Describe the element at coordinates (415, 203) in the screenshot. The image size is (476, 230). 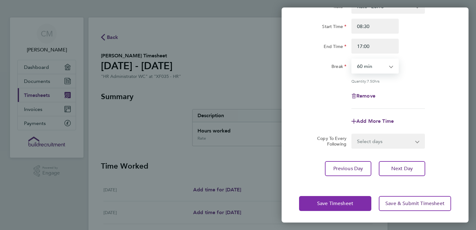
I see `span: Save & Submit Timesheet` at that location.